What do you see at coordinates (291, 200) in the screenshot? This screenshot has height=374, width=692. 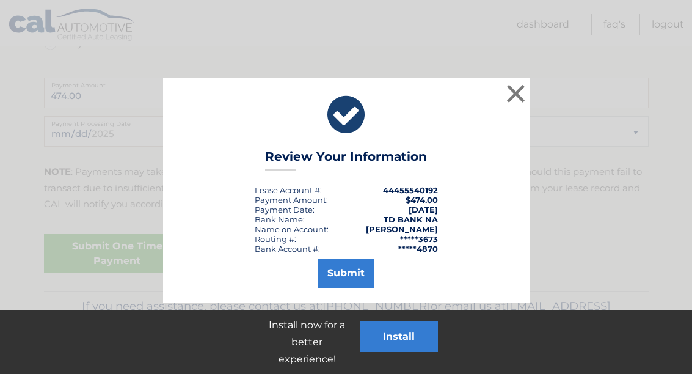 I see `div: Payment Amount:` at bounding box center [291, 200].